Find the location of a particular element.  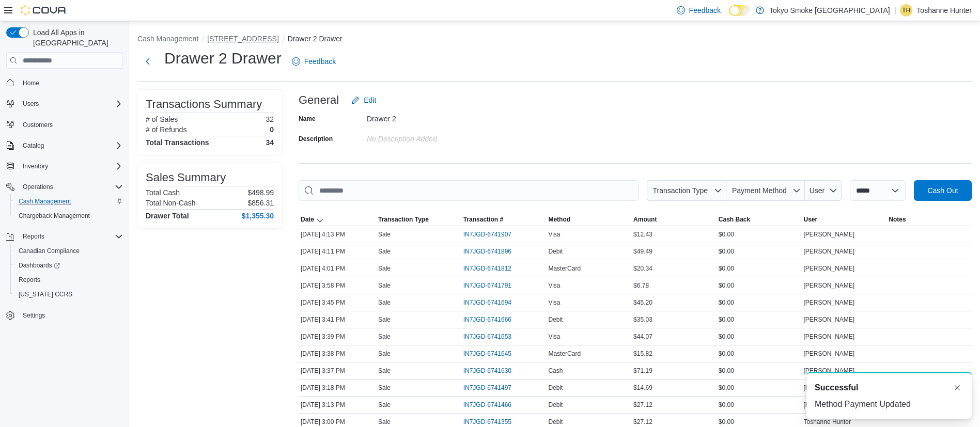

span: IN7JGD-6741497 is located at coordinates (487, 388).